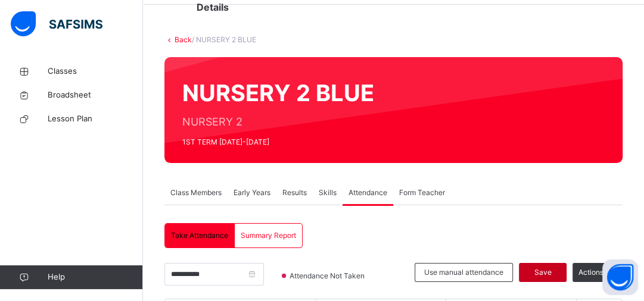  What do you see at coordinates (95, 119) in the screenshot?
I see `span: Lesson Plan` at bounding box center [95, 119].